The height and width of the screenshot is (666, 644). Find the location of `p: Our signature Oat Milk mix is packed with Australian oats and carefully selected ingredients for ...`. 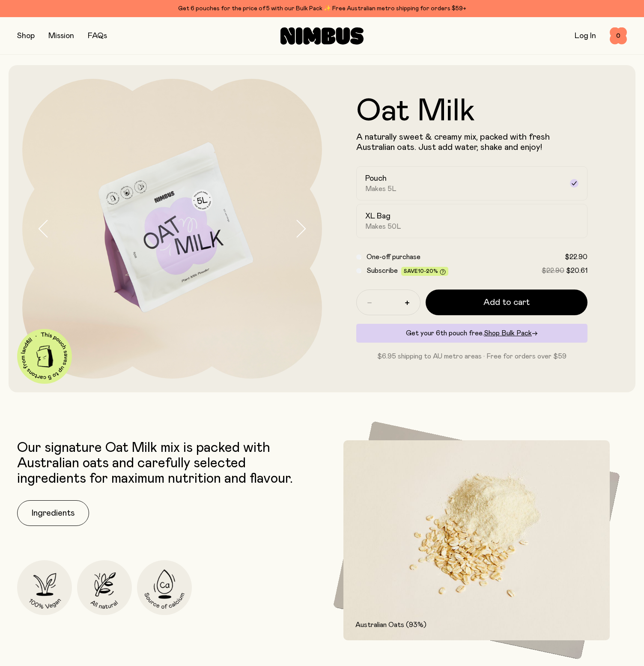

p: Our signature Oat Milk mix is packed with Australian oats and carefully selected ingredients for ... is located at coordinates (168, 463).